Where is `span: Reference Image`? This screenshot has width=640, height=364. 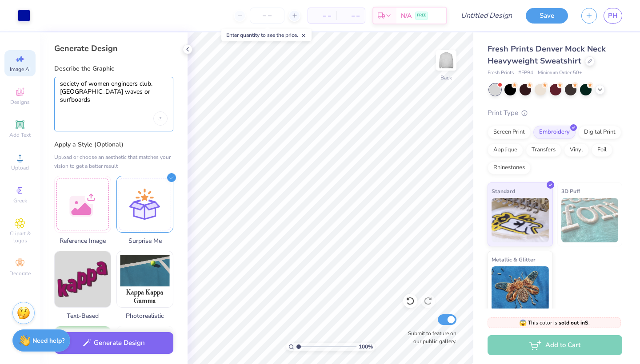 span: Reference Image is located at coordinates (82, 240).